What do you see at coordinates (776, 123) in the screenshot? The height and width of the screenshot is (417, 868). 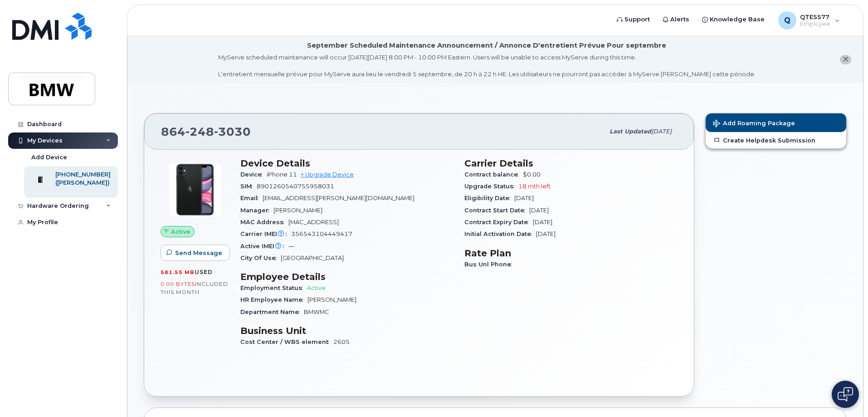 I see `button: Add Roaming Package` at bounding box center [776, 123].